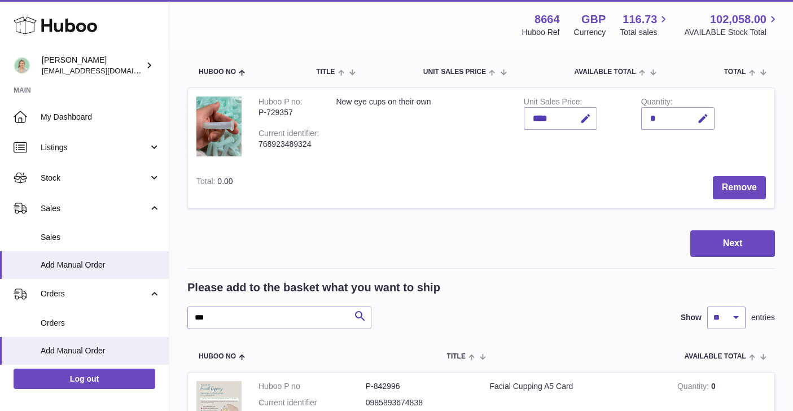 The height and width of the screenshot is (411, 793). I want to click on span: 116.73, so click(639, 19).